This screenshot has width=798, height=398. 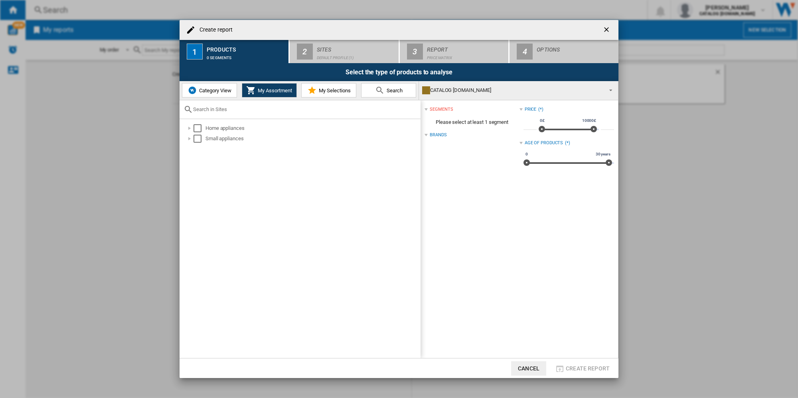 What do you see at coordinates (603, 154) in the screenshot?
I see `span: 30 years` at bounding box center [603, 154].